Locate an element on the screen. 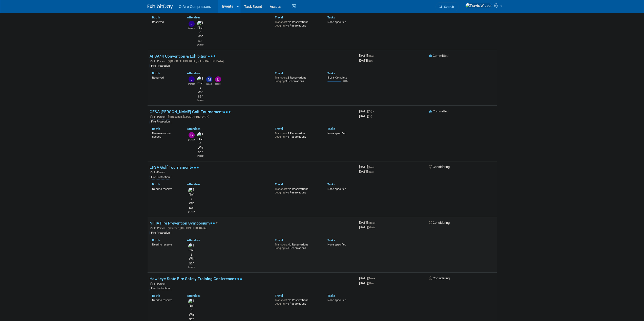  span: (Sat) is located at coordinates (371, 61).